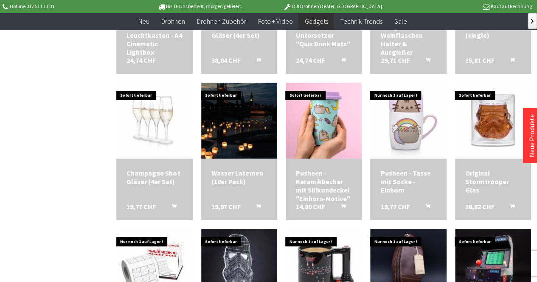 This screenshot has width=537, height=282. Describe the element at coordinates (222, 21) in the screenshot. I see `a: Drohnen Zubehör` at that location.